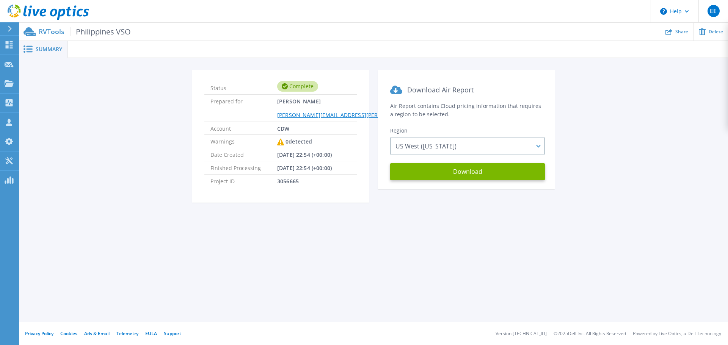 The width and height of the screenshot is (728, 345). I want to click on button: Download, so click(467, 172).